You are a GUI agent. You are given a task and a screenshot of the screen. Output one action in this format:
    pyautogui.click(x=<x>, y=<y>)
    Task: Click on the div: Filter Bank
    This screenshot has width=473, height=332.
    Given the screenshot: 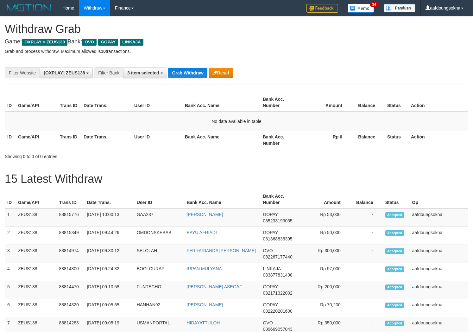 What is the action you would take?
    pyautogui.click(x=109, y=73)
    